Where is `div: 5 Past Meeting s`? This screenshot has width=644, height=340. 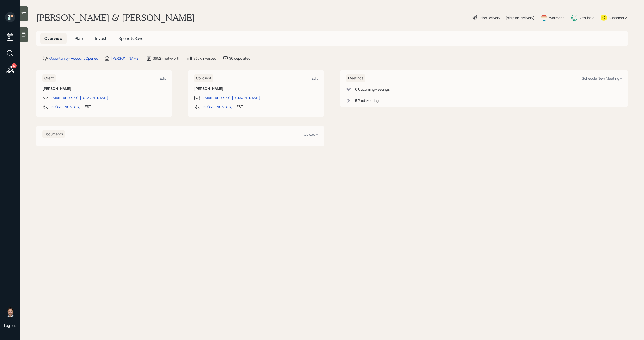 div: 5 Past Meeting s is located at coordinates (368, 100).